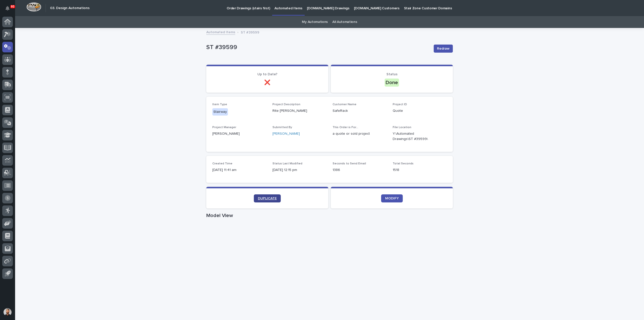 The image size is (644, 320). What do you see at coordinates (222, 163) in the screenshot?
I see `span: Created Time` at bounding box center [222, 163].